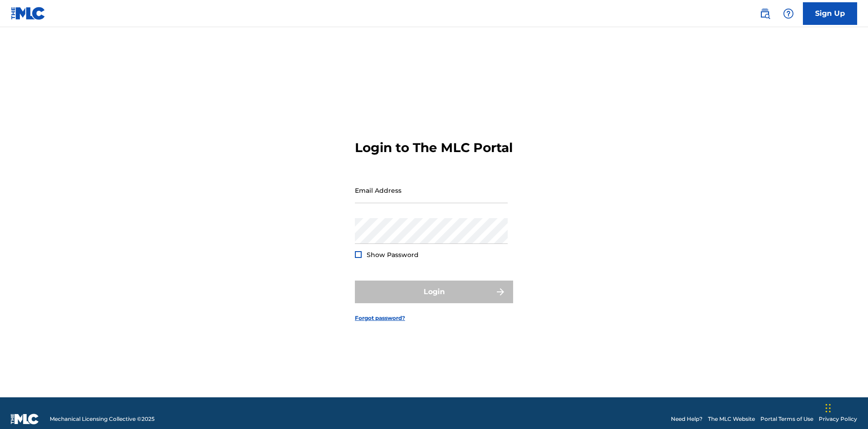 The height and width of the screenshot is (429, 868). I want to click on a: Public Search, so click(765, 13).